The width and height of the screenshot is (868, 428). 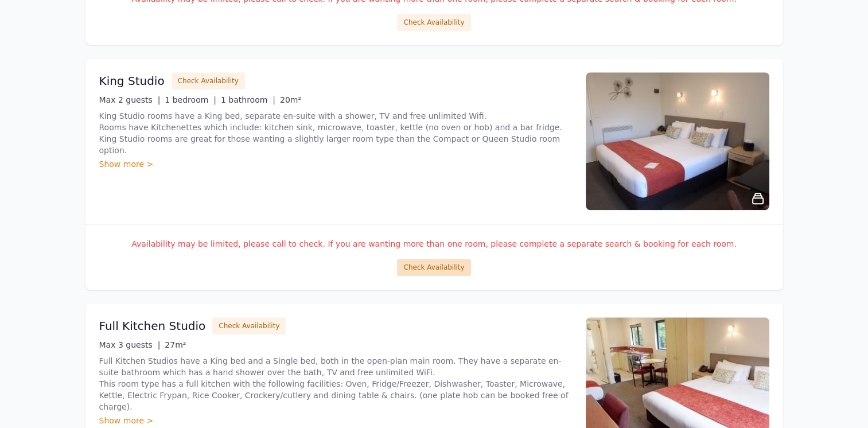 What do you see at coordinates (336, 384) in the screenshot?
I see `p: Full Kitchen Studios have a King bed and a Single bed, both in the open-plan main room. They have...` at bounding box center [336, 384].